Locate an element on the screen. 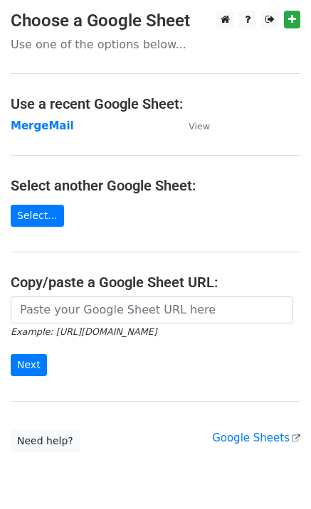 The height and width of the screenshot is (509, 311). h4: Copy/paste a Google Sheet URL: is located at coordinates (155, 282).